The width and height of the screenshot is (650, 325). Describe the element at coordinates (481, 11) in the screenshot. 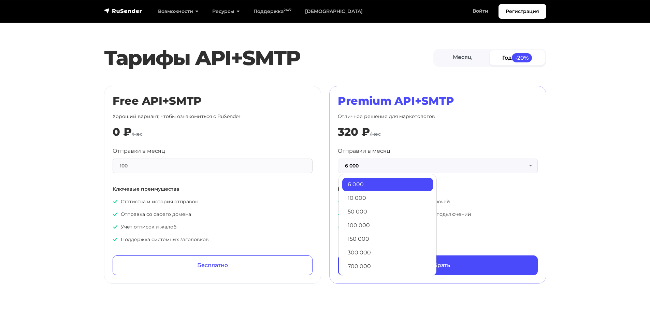

I see `a: Войти` at that location.